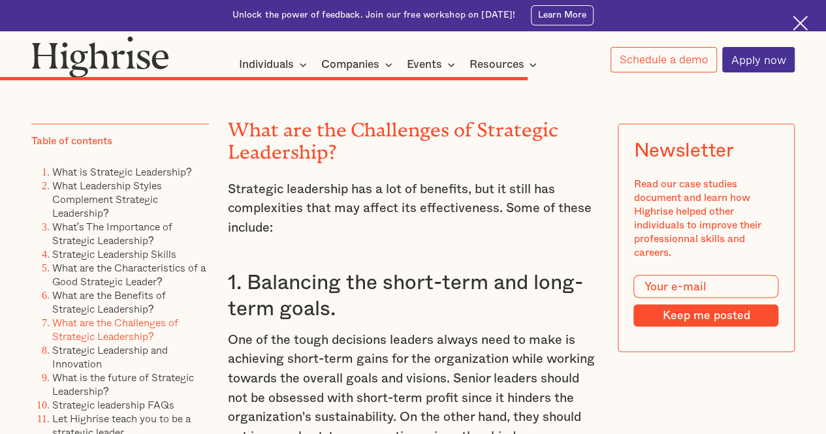 The height and width of the screenshot is (434, 826). What do you see at coordinates (107, 199) in the screenshot?
I see `a: What Leadership Styles Complement Strategic Leadership?` at bounding box center [107, 199].